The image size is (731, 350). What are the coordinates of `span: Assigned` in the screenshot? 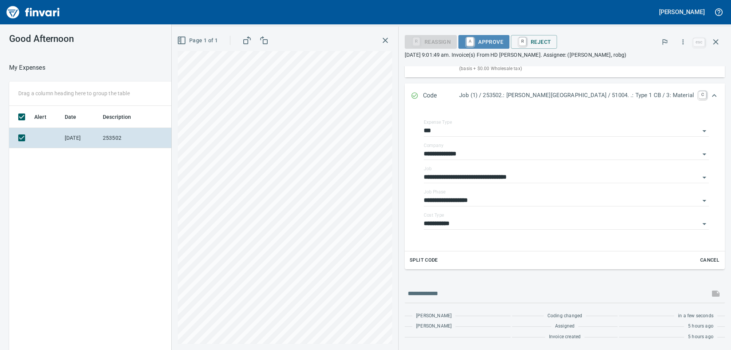 It's located at (565, 326).